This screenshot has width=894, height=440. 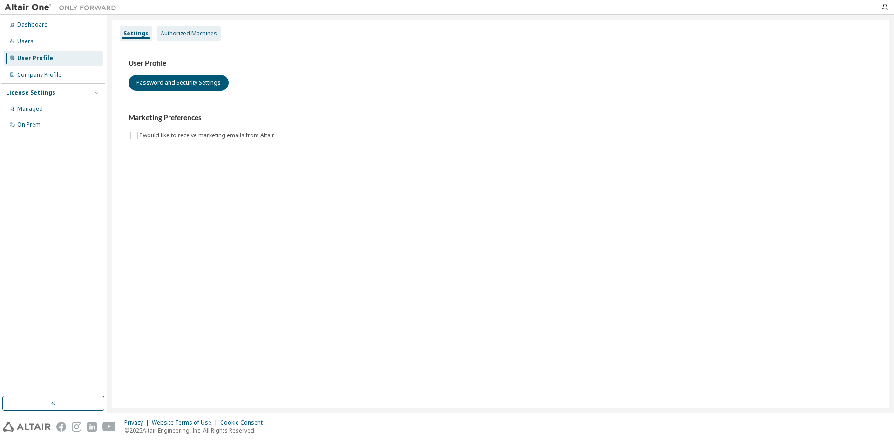 What do you see at coordinates (109, 426) in the screenshot?
I see `img: youtube.svg` at bounding box center [109, 426].